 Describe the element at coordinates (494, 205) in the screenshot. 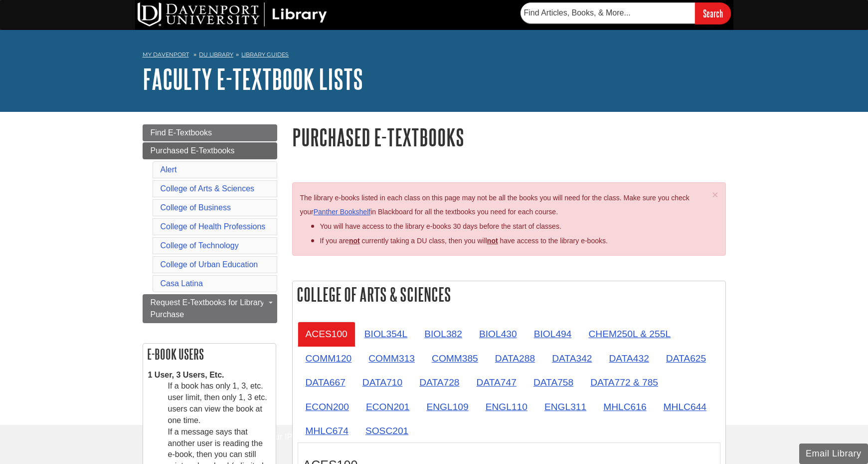

I see `span: The library e-books listed in each class on this page may not be all the books you will need for ...` at that location.